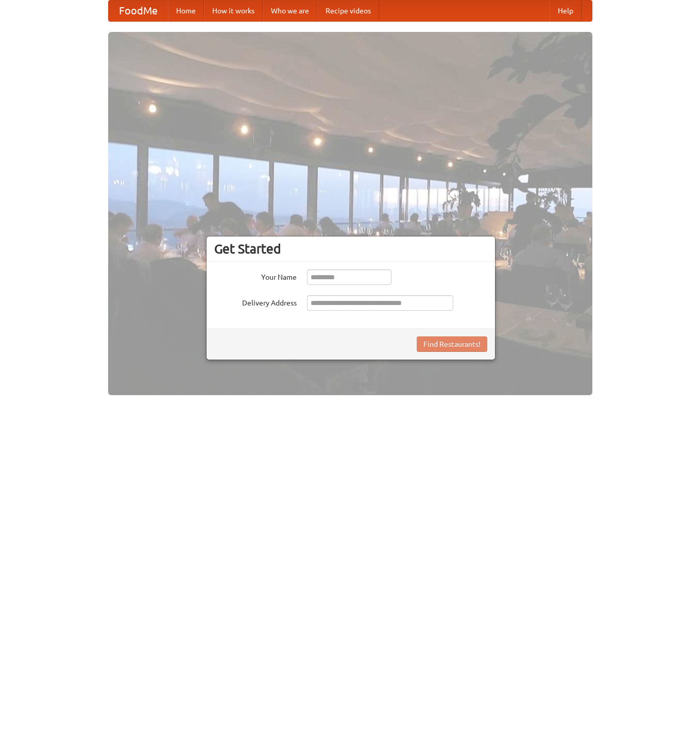 The image size is (700, 729). Describe the element at coordinates (565, 11) in the screenshot. I see `a: Help` at that location.